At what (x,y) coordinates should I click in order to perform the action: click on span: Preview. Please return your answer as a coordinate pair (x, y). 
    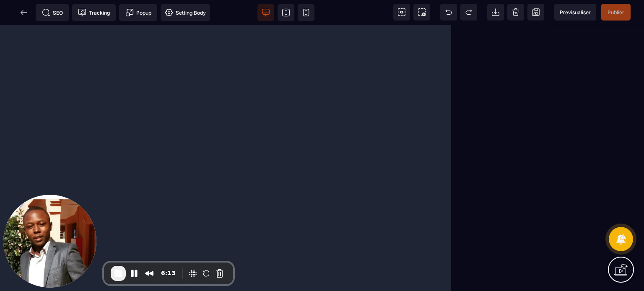
    Looking at the image, I should click on (575, 12).